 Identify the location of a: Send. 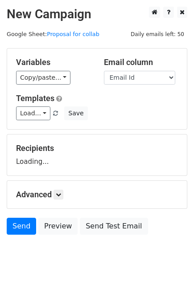
(21, 226).